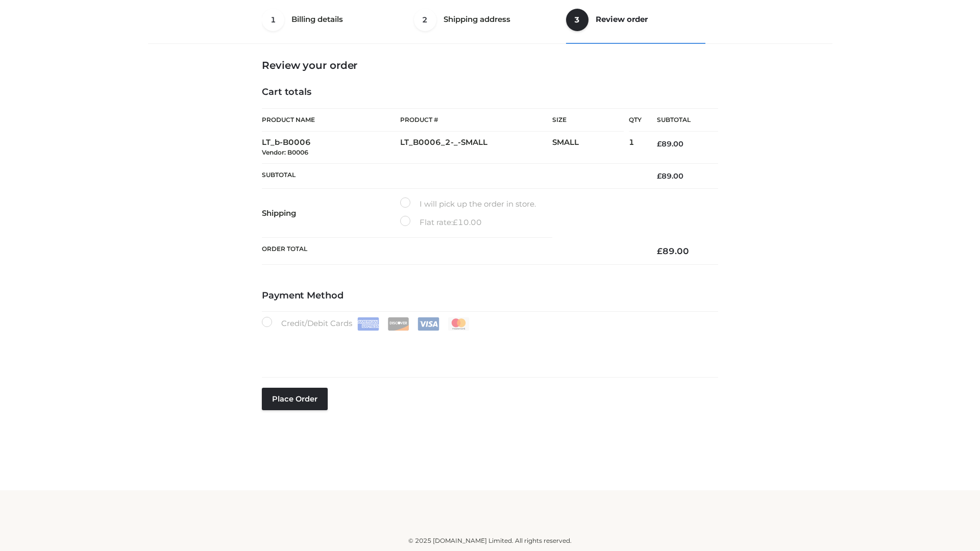 The height and width of the screenshot is (551, 980). I want to click on label: Credit/Debit Cards, so click(366, 323).